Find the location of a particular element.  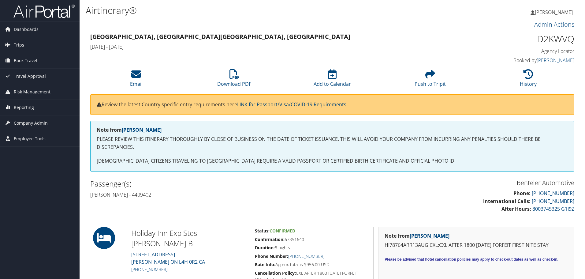

p: Review the latest Country specific entry requirements here is located at coordinates (332, 105).